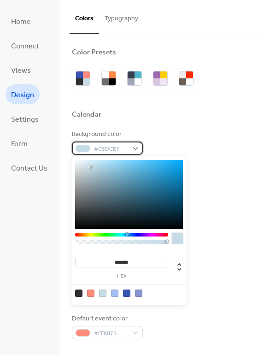 The height and width of the screenshot is (355, 258). What do you see at coordinates (94, 53) in the screenshot?
I see `div: Color Presets` at bounding box center [94, 53].